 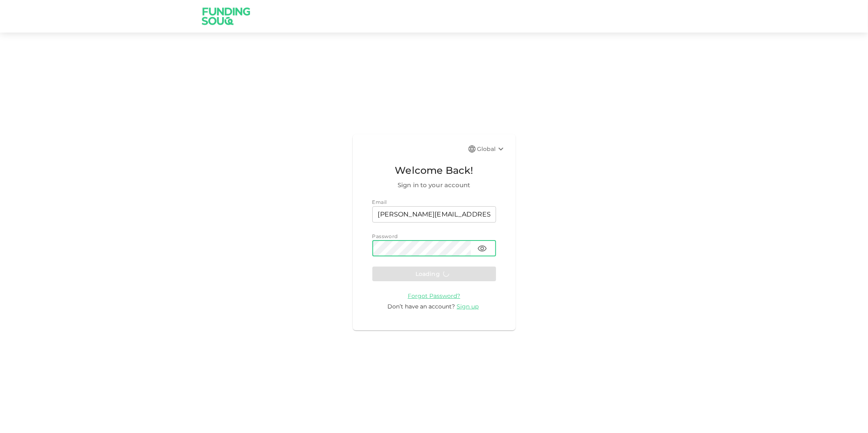 What do you see at coordinates (468, 306) in the screenshot?
I see `span: Sign up` at bounding box center [468, 306].